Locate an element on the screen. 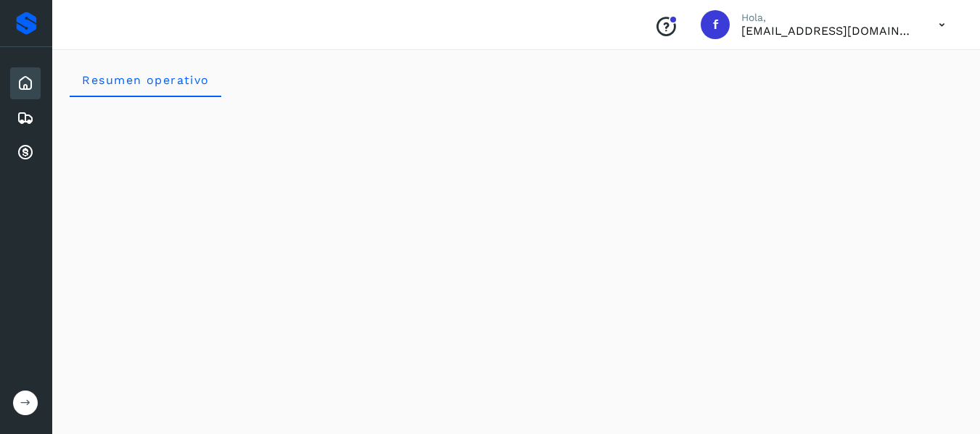  div: Inicio is located at coordinates (25, 83).